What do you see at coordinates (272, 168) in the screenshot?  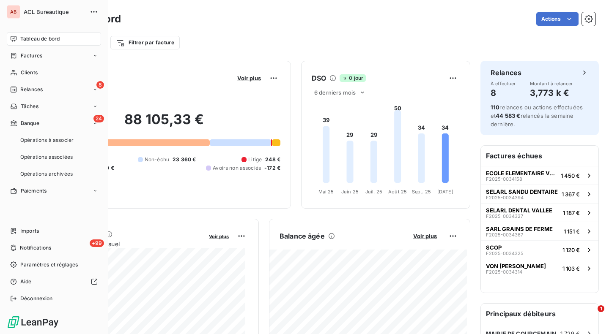 I see `span: -172 €` at bounding box center [272, 168].